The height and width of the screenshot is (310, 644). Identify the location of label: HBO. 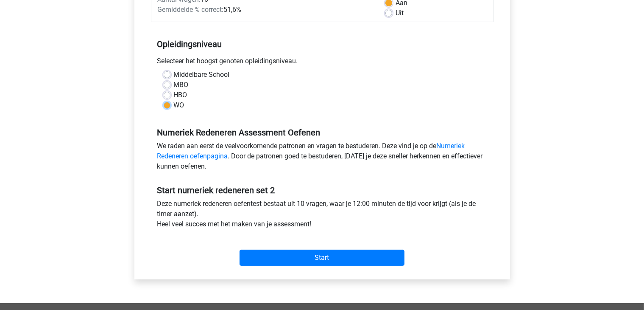
(180, 95).